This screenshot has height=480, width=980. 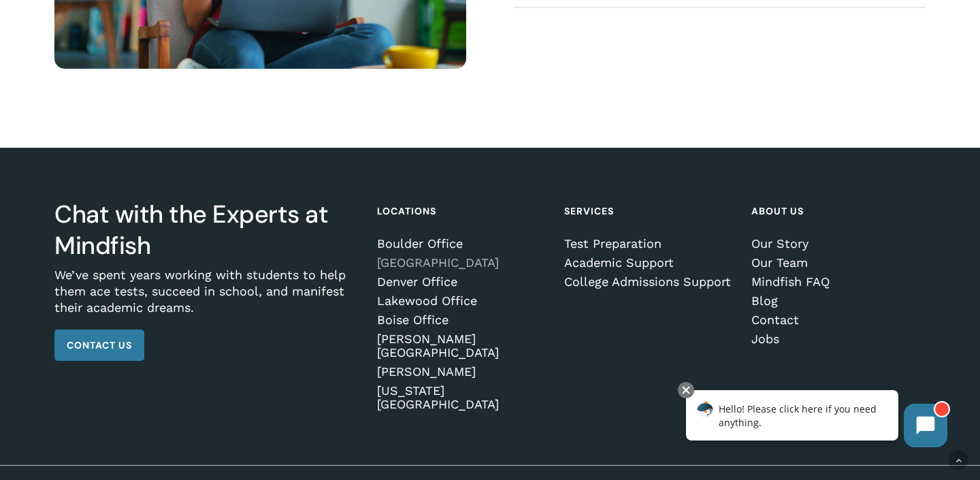 What do you see at coordinates (463, 300) in the screenshot?
I see `a: Lakewood Office` at bounding box center [463, 300].